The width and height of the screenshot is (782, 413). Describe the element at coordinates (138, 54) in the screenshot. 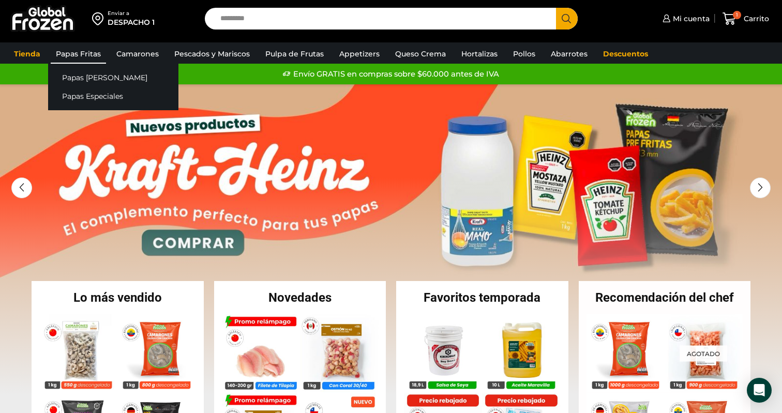

I see `a: Camarones` at that location.